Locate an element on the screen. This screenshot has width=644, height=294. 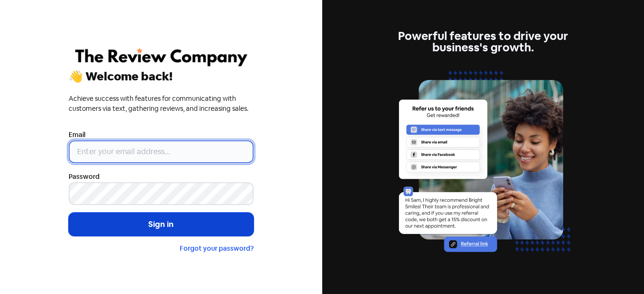
label: Email is located at coordinates (77, 135).